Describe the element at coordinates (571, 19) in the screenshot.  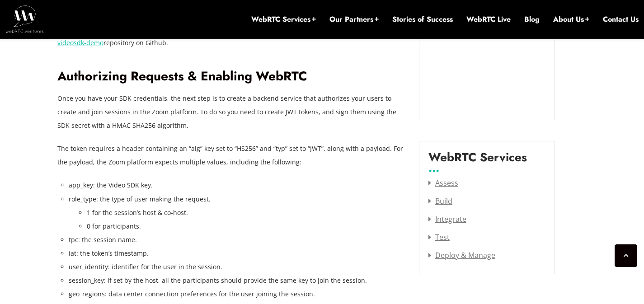
I see `a: About Us` at that location.